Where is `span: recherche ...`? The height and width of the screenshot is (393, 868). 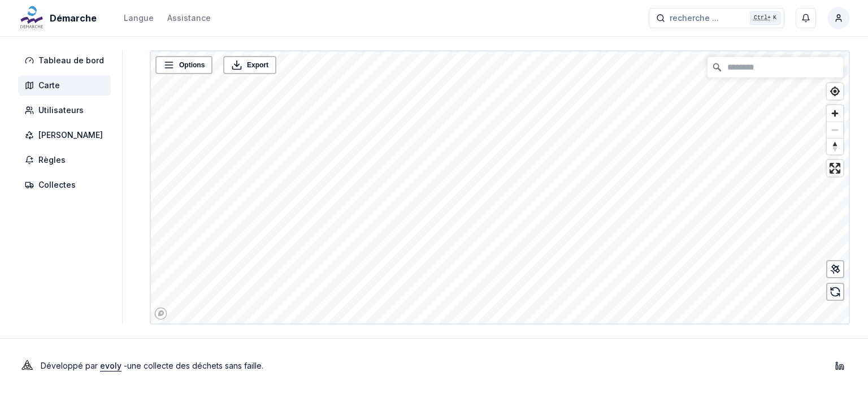 span: recherche ... is located at coordinates (694, 18).